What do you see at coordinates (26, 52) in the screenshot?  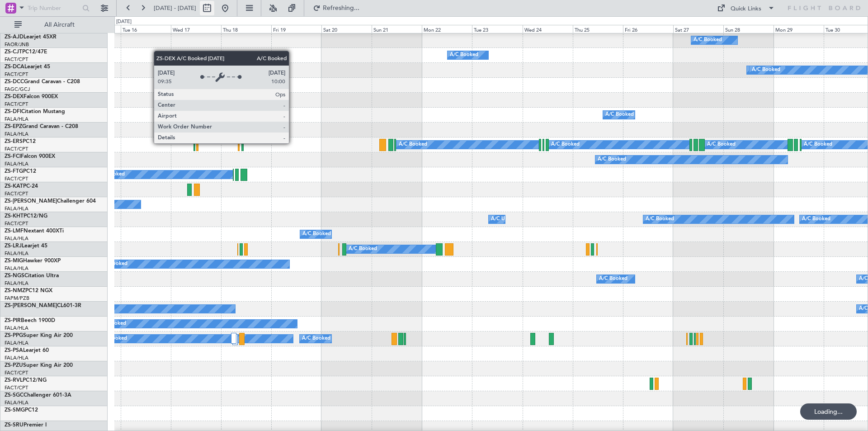 I see `a: ZS-CJTPC12/47E` at bounding box center [26, 52].